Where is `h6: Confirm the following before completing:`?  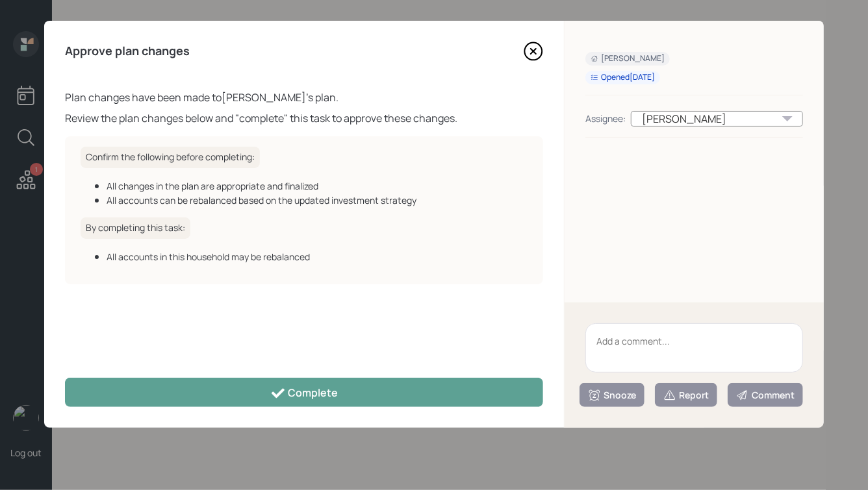
h6: Confirm the following before completing: is located at coordinates (170, 157).